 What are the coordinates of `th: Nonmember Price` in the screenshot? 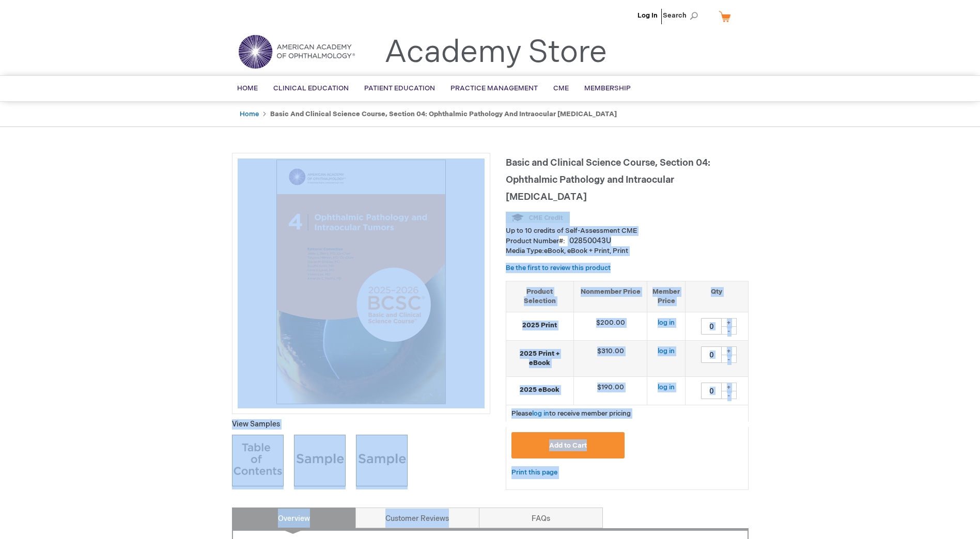 It's located at (610, 296).